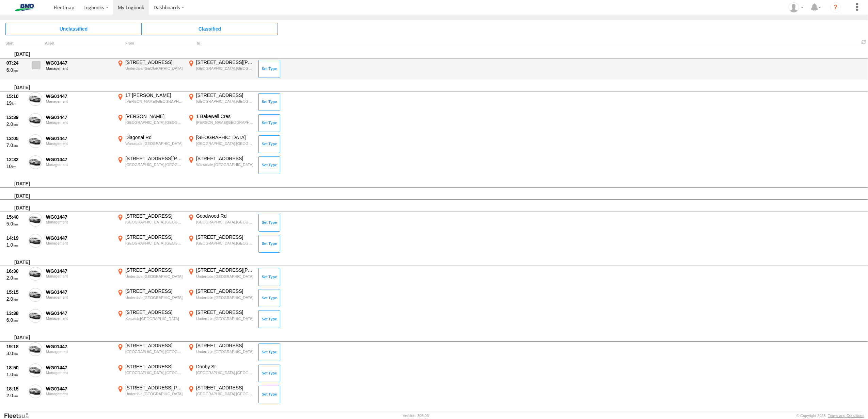 This screenshot has height=419, width=868. What do you see at coordinates (220, 43) in the screenshot?
I see `div: To` at bounding box center [220, 43].